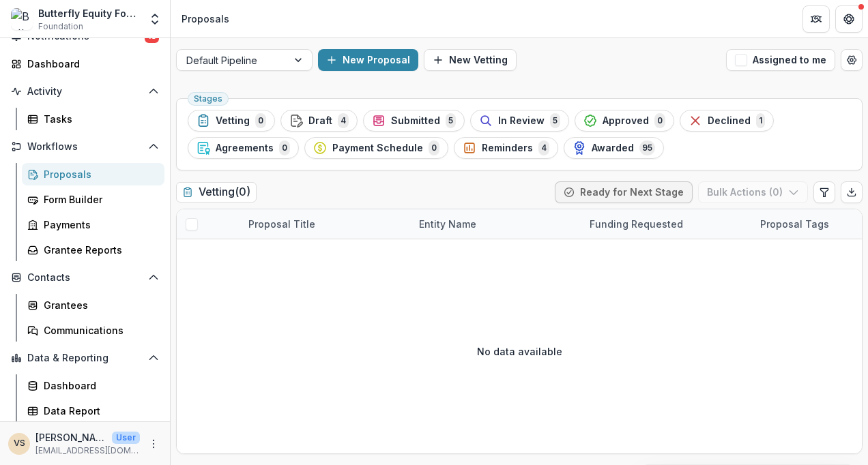  I want to click on button: Get Help, so click(849, 19).